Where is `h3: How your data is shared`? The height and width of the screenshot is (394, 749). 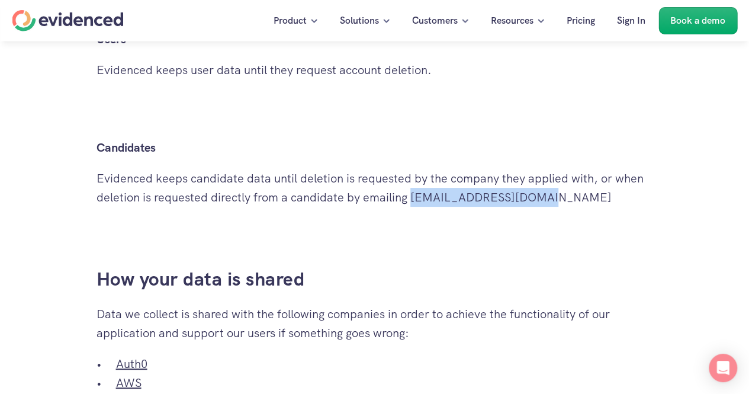 h3: How your data is shared is located at coordinates (375, 279).